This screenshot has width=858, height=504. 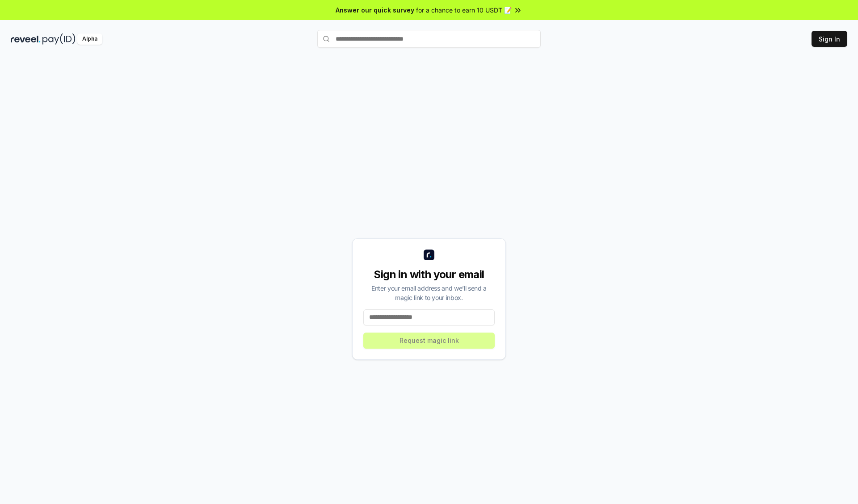 I want to click on button: Sign In, so click(x=829, y=39).